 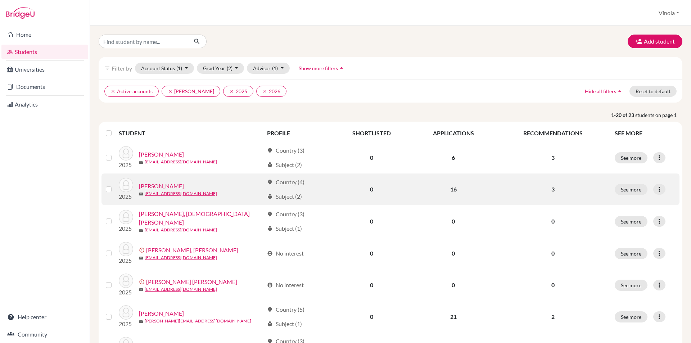 I want to click on strong: 1-20 of 23, so click(x=623, y=115).